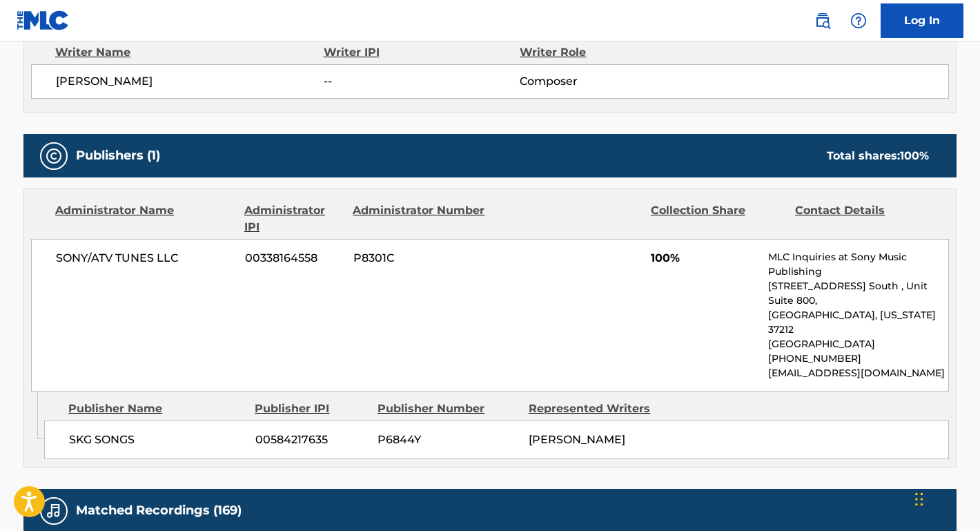  What do you see at coordinates (920, 500) in the screenshot?
I see `div: Glisser` at bounding box center [920, 500].